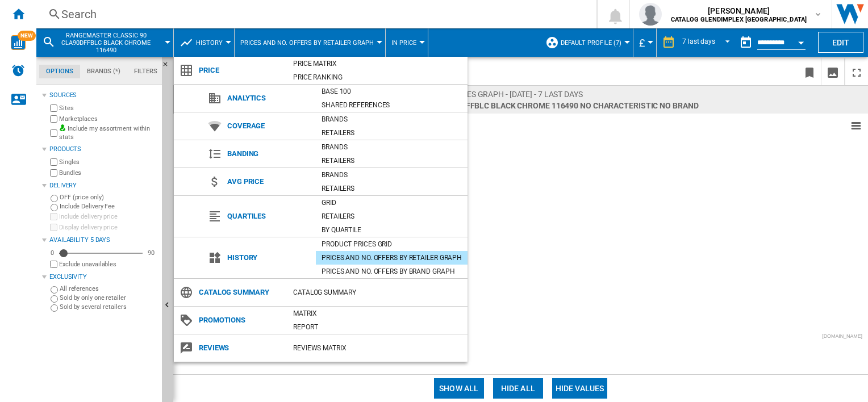  Describe the element at coordinates (391, 203) in the screenshot. I see `div: Grid` at that location.